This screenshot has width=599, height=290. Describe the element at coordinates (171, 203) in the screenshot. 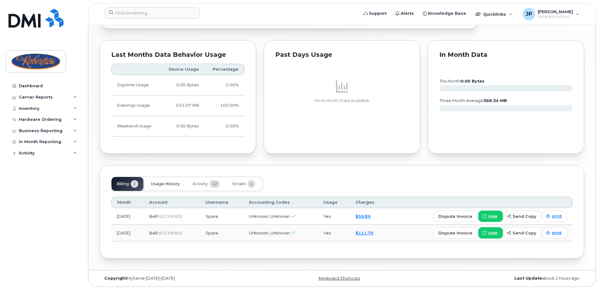

I see `th: Account` at that location.